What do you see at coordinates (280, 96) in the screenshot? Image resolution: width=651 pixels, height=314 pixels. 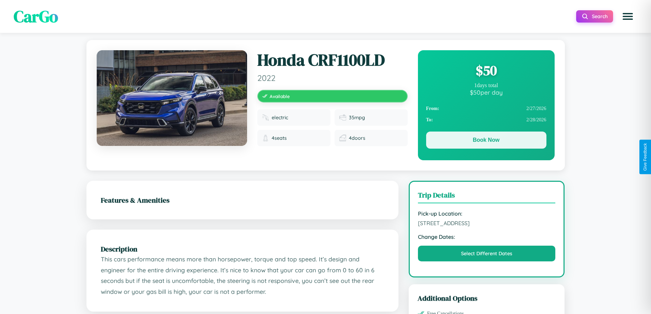 I see `span: Available` at bounding box center [280, 96].